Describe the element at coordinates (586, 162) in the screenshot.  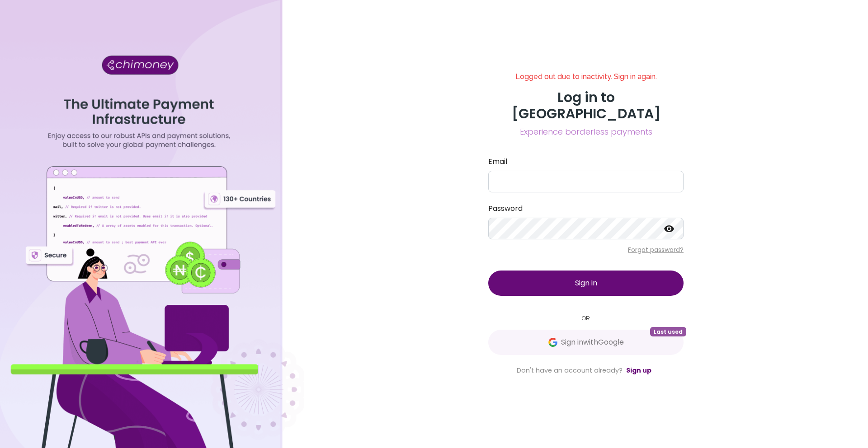
I see `label: Email` at that location.